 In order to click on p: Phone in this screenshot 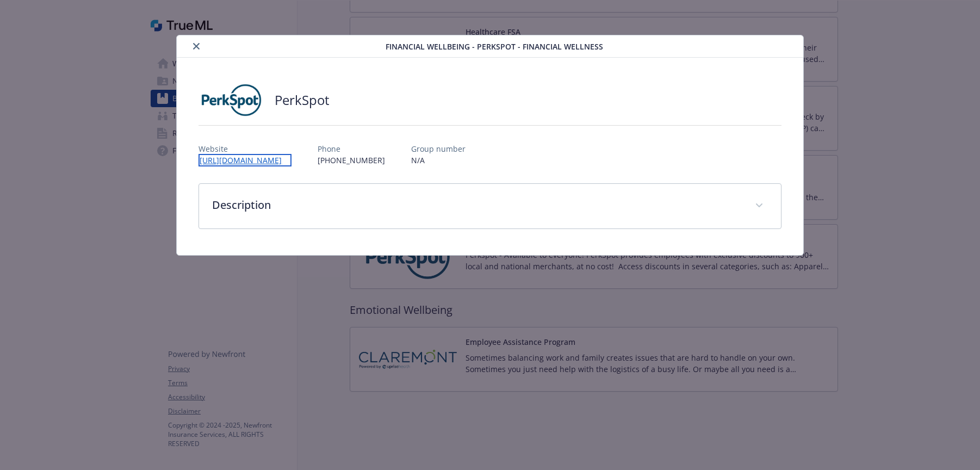, I will do `click(351, 149)`.